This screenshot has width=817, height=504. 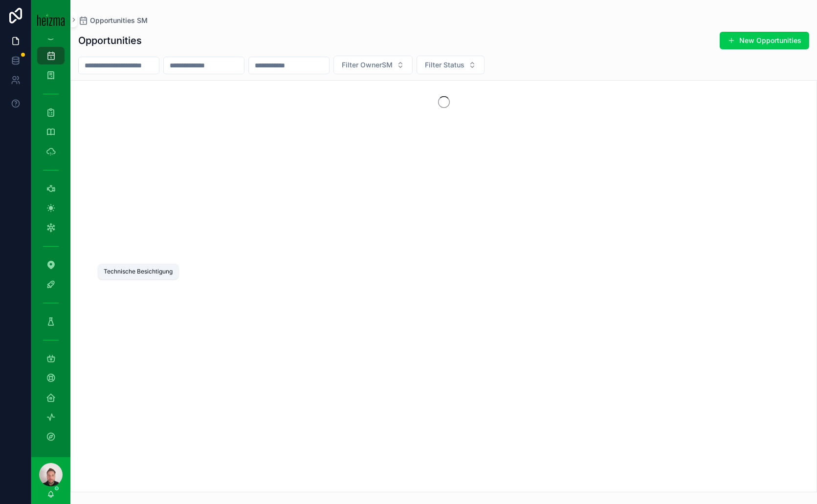 I want to click on div: scrollable content, so click(x=51, y=248).